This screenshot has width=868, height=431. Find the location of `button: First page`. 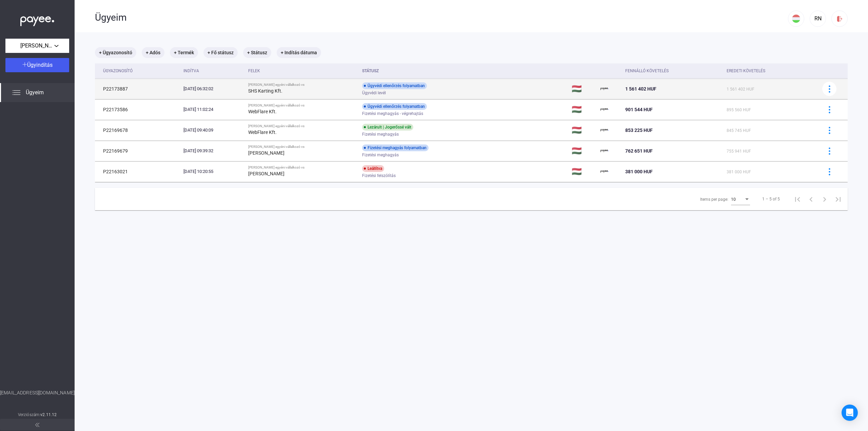

button: First page is located at coordinates (798, 199).